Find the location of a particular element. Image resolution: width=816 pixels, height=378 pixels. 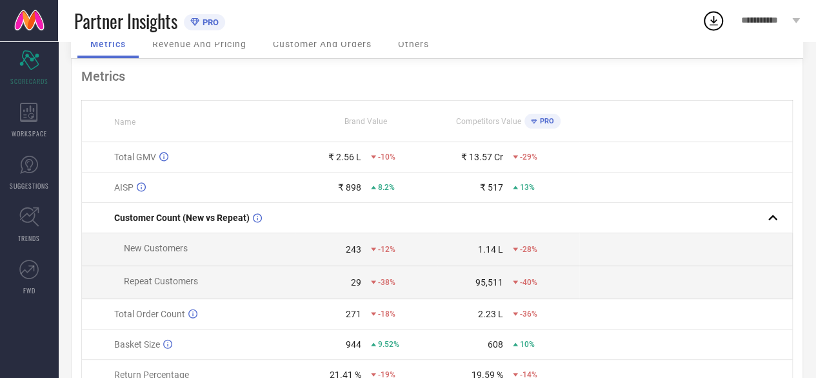

span: Partner Insights is located at coordinates (126, 21).